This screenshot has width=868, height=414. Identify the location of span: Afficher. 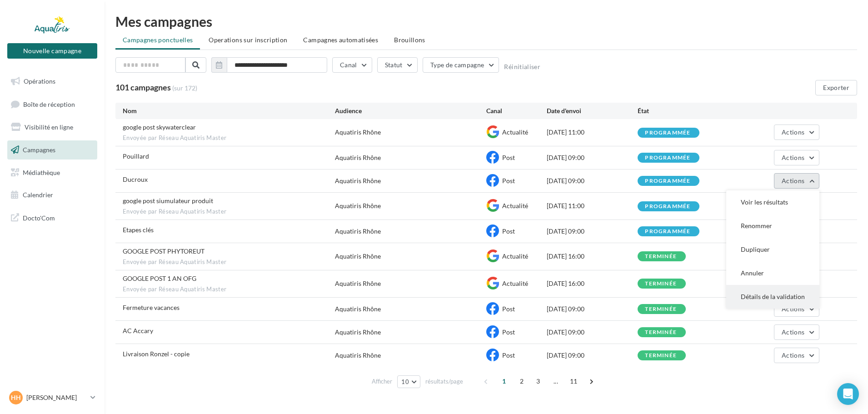
(382, 381).